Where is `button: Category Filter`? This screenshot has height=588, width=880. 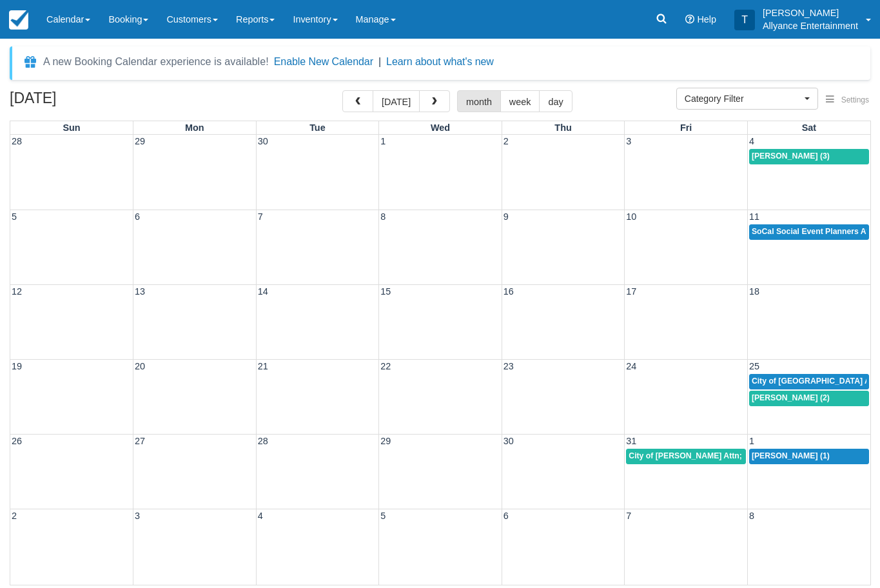 button: Category Filter is located at coordinates (747, 99).